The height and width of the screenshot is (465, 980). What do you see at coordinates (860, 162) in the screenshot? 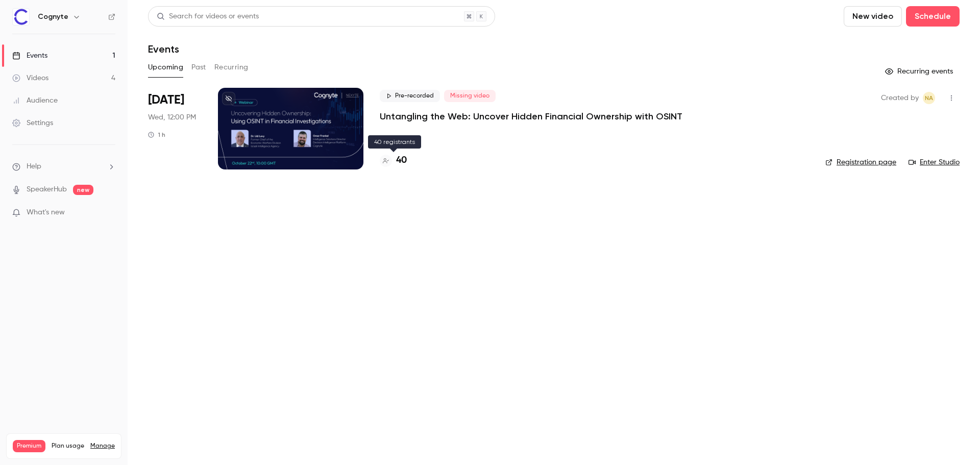
I see `a: Registration page` at bounding box center [860, 162].